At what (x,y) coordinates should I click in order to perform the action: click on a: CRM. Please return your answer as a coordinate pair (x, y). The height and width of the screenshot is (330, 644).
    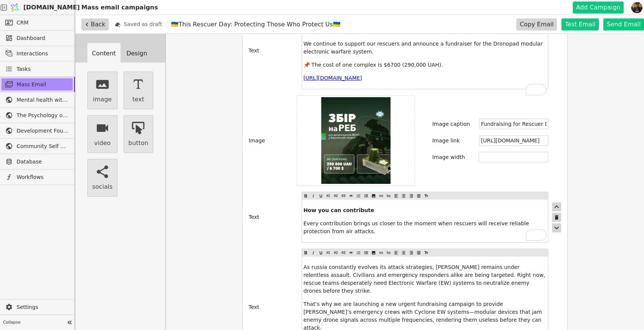
    Looking at the image, I should click on (37, 23).